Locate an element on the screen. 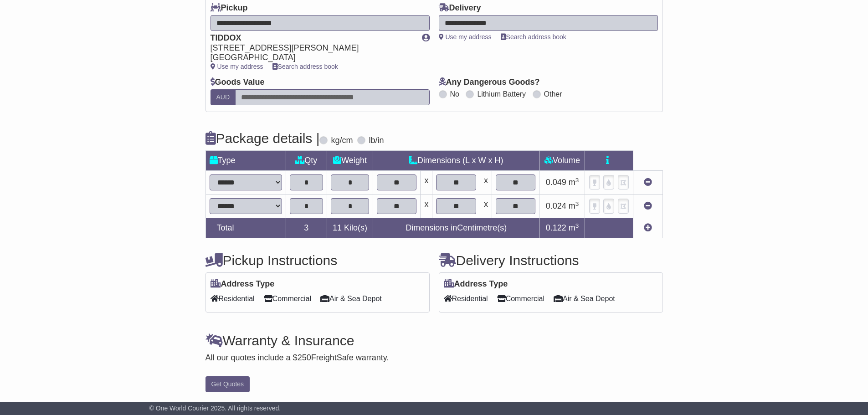  td: Volume is located at coordinates (562, 161).